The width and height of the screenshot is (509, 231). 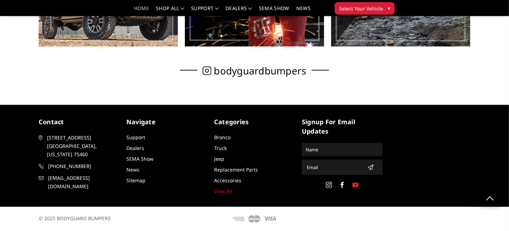 I want to click on div: Chat Widget, so click(x=491, y=214).